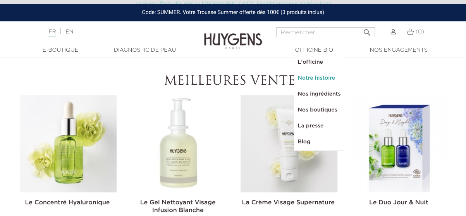 This screenshot has height=216, width=466. What do you see at coordinates (289, 143) in the screenshot?
I see `img: La Crème Visage Supernature` at bounding box center [289, 143].